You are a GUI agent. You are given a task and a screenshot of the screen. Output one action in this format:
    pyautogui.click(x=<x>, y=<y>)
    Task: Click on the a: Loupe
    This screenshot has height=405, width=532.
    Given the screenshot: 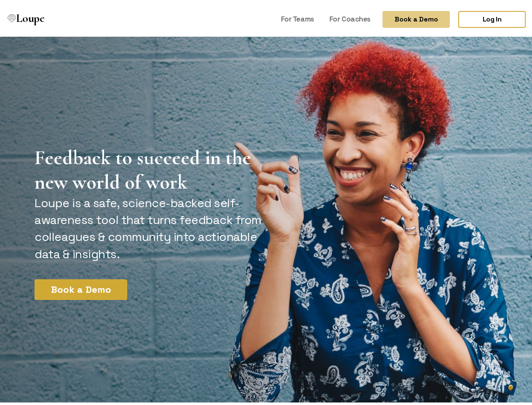 What is the action you would take?
    pyautogui.click(x=26, y=17)
    